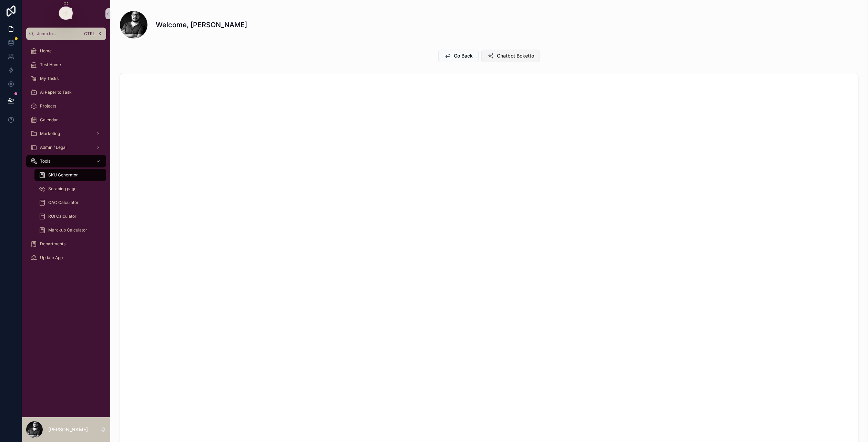 This screenshot has height=442, width=868. Describe the element at coordinates (66, 92) in the screenshot. I see `a: Ai Paper to Task` at that location.